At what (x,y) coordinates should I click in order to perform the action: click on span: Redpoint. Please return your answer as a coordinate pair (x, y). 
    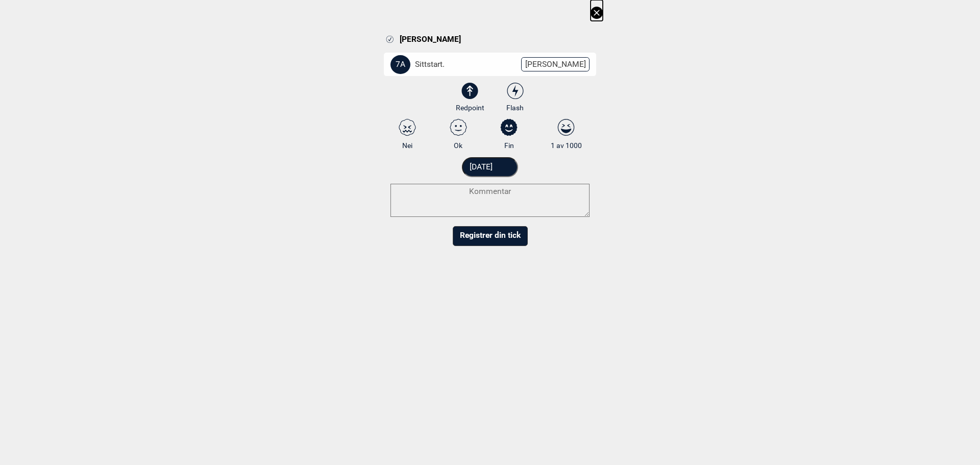
    Looking at the image, I should click on (470, 108).